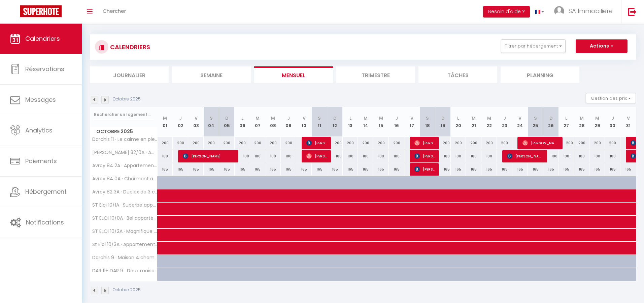 The height and width of the screenshot is (303, 644). Describe the element at coordinates (611, 98) in the screenshot. I see `button: Gestion des prix` at that location.